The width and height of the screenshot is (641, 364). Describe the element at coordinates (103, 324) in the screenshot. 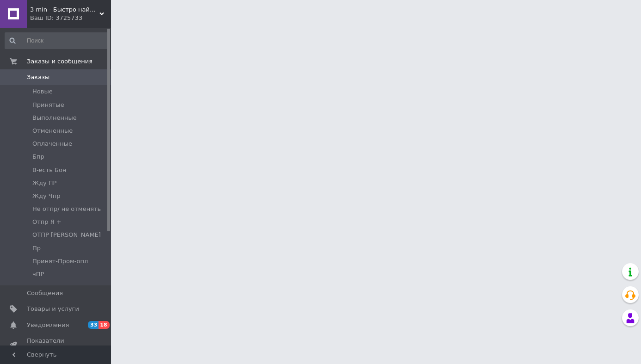

I see `span: 18` at that location.